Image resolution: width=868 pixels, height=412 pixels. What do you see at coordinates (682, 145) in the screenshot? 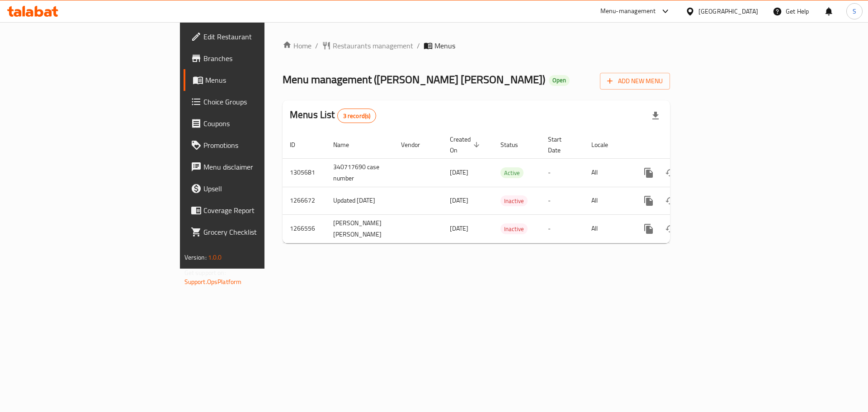
I see `th: Actions` at bounding box center [682, 145].